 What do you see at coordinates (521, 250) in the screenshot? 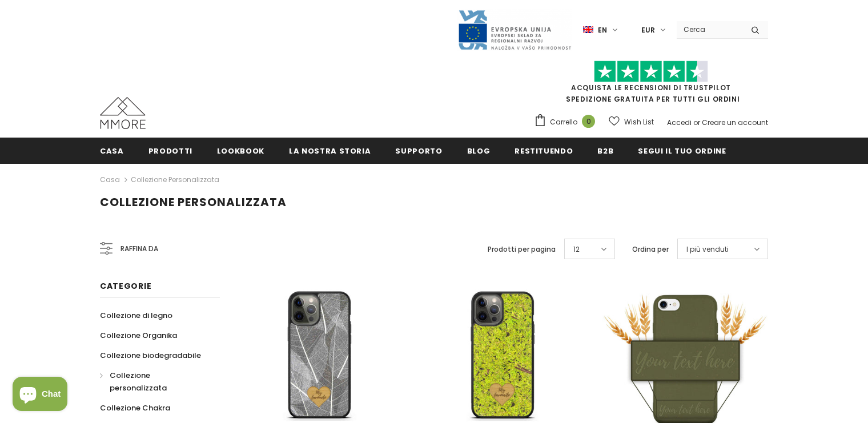
I see `label: Prodotti per pagina` at bounding box center [521, 250].